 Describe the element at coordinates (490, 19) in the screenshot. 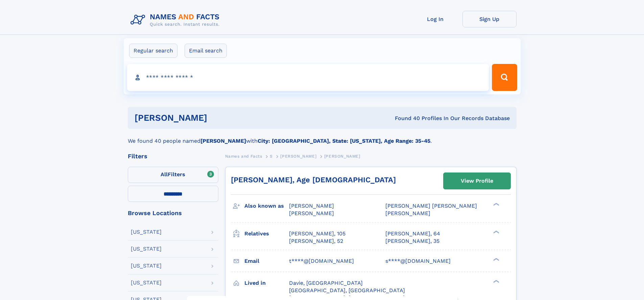

I see `a: Sign Up` at that location.